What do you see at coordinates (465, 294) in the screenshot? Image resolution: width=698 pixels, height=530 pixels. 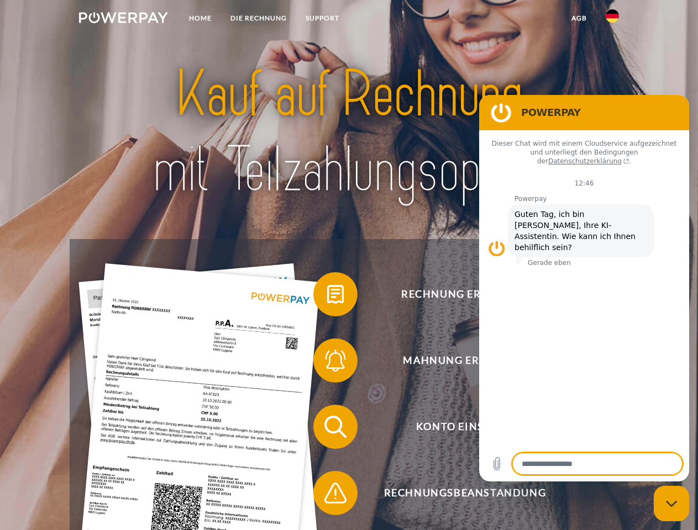 I see `span: Rechnung erhalten?` at bounding box center [465, 294].